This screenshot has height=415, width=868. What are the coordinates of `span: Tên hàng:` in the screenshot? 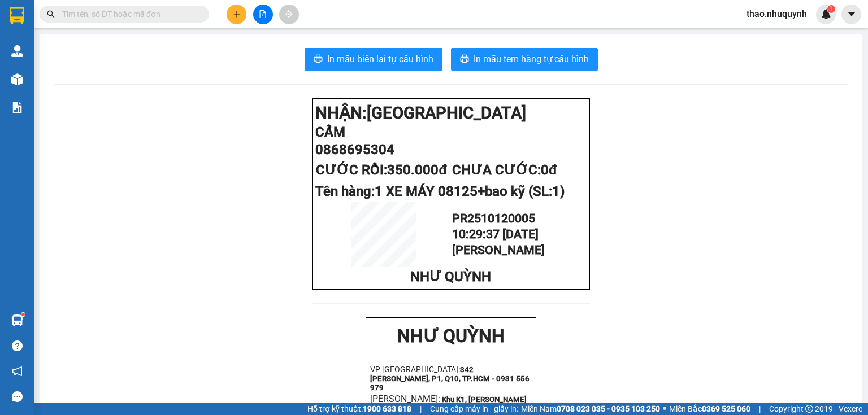 It's located at (440, 192).